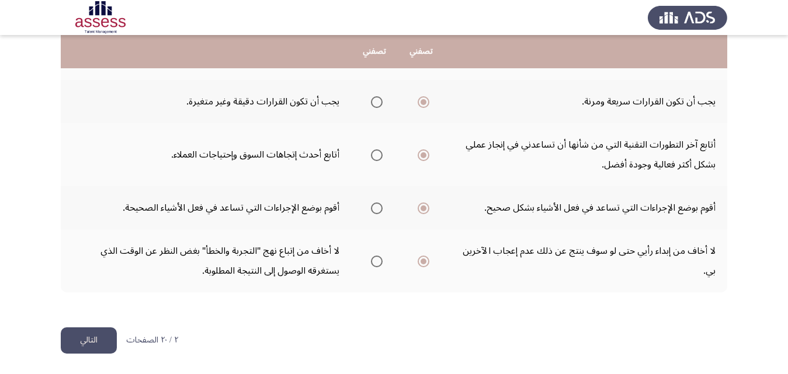 This screenshot has height=374, width=788. What do you see at coordinates (586, 155) in the screenshot?
I see `td: أتابع آخر التطورات التقنية التي من شأنها أن تساعدني في إنجاز عملي بشكل أكثر فعالية وجودة أفضل.` at bounding box center [586, 155].